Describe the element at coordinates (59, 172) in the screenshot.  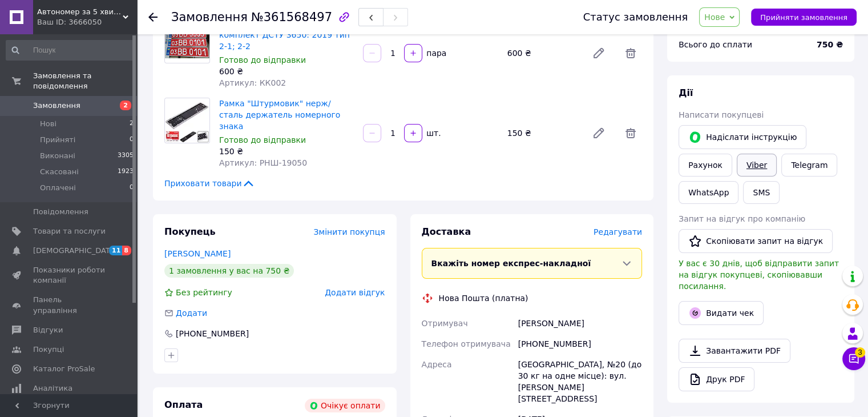
I see `span: Скасовані` at that location.